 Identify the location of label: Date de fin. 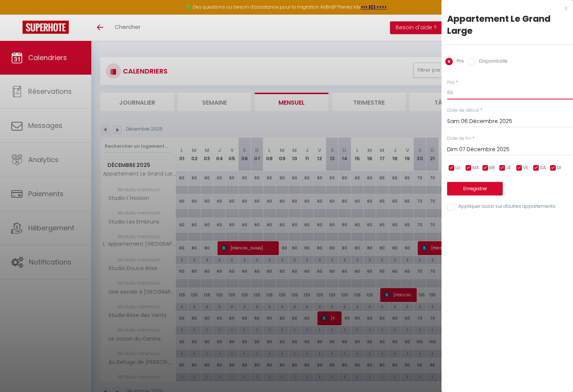
(459, 138).